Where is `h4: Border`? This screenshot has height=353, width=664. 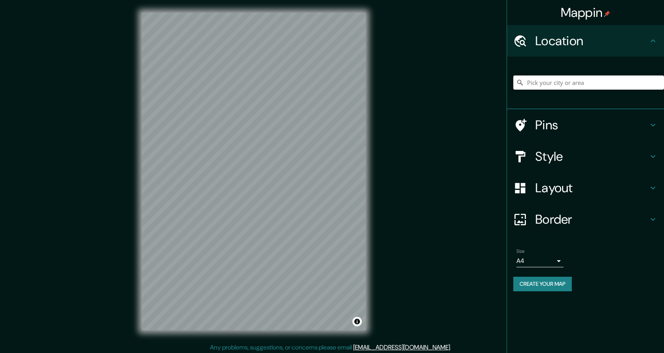 h4: Border is located at coordinates (592, 219).